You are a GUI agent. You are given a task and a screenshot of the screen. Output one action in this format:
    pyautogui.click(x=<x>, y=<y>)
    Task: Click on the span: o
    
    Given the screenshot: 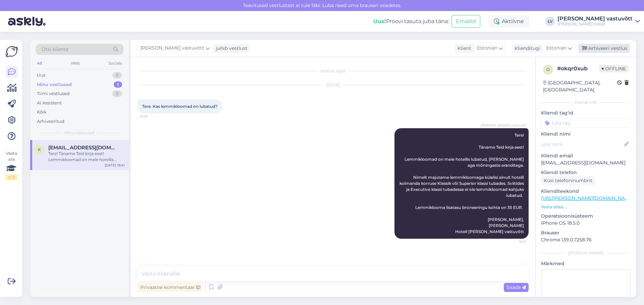 What is the action you would take?
    pyautogui.click(x=548, y=69)
    